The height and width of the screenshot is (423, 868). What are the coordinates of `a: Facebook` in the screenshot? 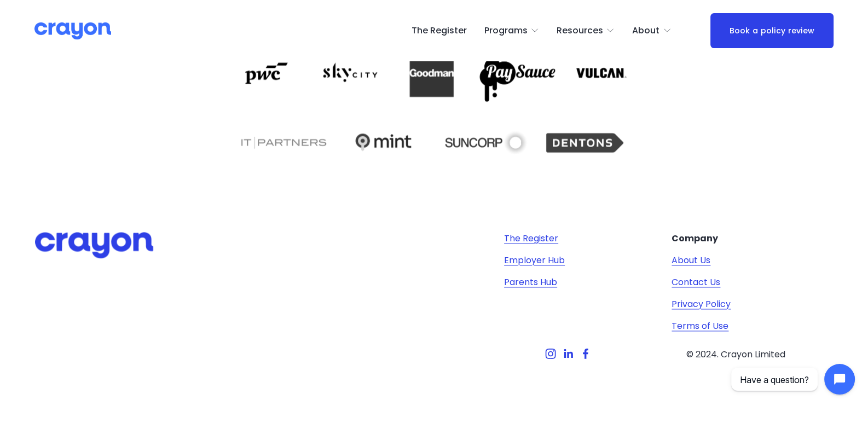 It's located at (585, 353).